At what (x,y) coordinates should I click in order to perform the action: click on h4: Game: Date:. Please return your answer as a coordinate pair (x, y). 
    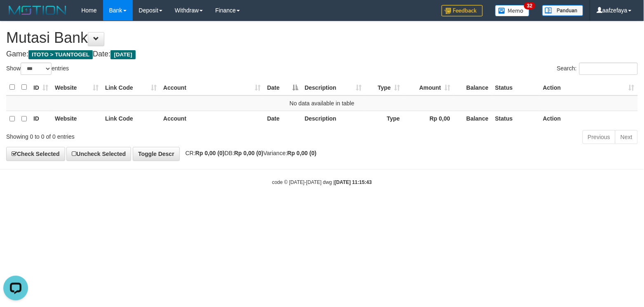
    Looking at the image, I should click on (322, 54).